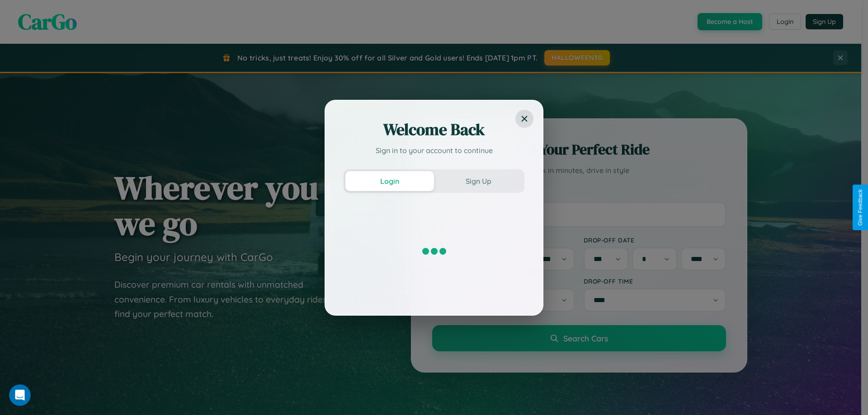 The height and width of the screenshot is (415, 868). Describe the element at coordinates (390, 182) in the screenshot. I see `button: Login` at that location.